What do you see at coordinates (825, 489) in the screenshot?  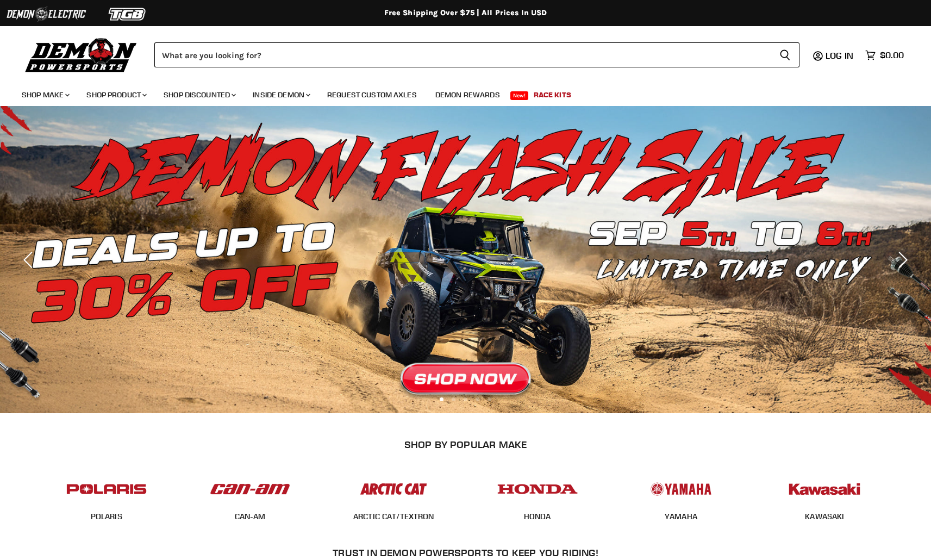 I see `img: POPULAR_MAKE_logo_6_76e8c46f-2d1e-4ecc-b320-194822857d41.jpg` at bounding box center [825, 489].